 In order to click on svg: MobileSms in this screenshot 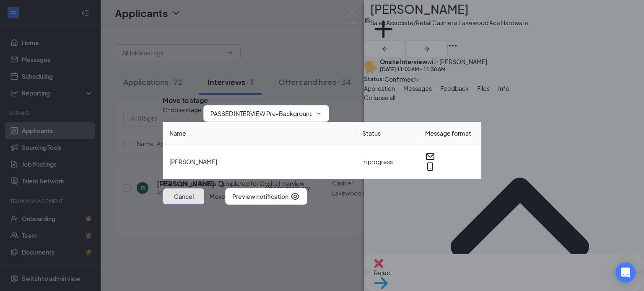, I will do `click(430, 166)`.